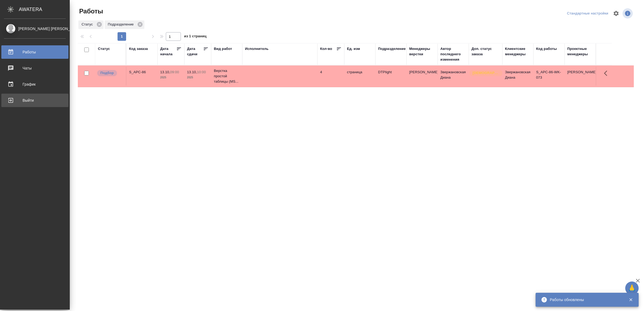 The image size is (644, 311). What do you see at coordinates (518, 52) in the screenshot?
I see `div: Клиентские менеджеры` at bounding box center [518, 52].